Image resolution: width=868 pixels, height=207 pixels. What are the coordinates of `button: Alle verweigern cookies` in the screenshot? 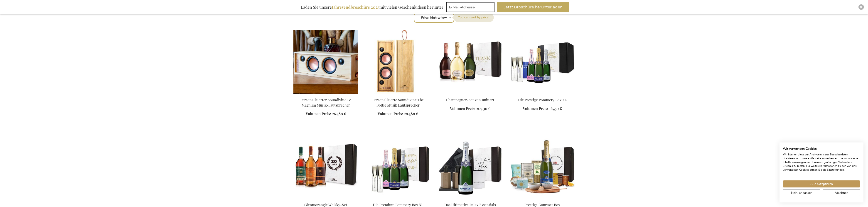 It's located at (841, 193).